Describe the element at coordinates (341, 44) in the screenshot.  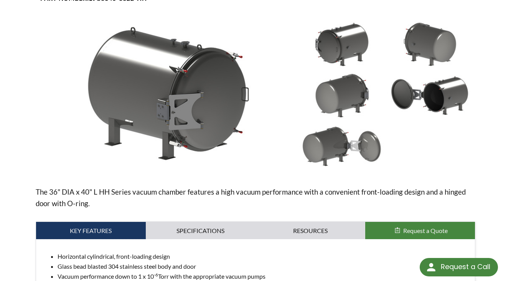
I see `img: 36" X 40" HH VACUUM CHAMBER right view` at that location.